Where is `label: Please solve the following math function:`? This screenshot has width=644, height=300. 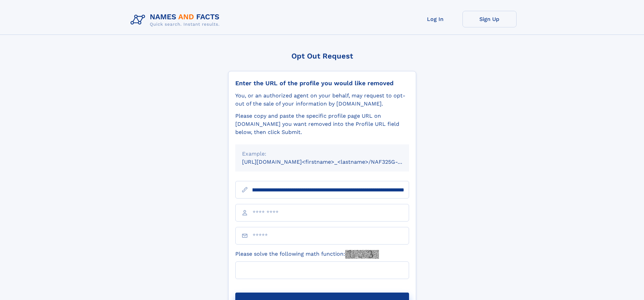 label: Please solve the following math function: is located at coordinates (307, 254).